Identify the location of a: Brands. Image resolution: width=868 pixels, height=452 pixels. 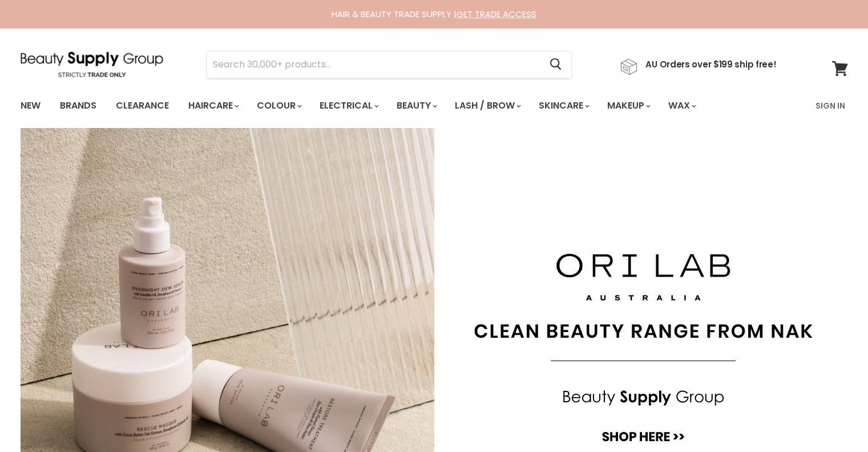
(78, 106).